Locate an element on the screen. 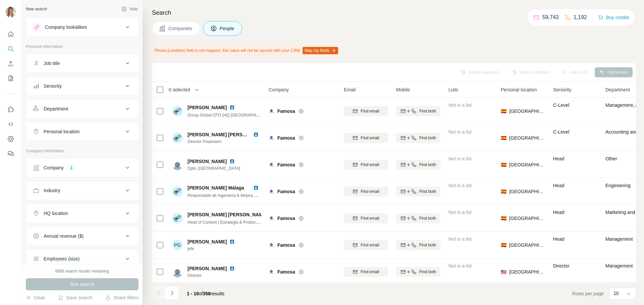 This screenshot has height=305, width=644. div: Department is located at coordinates (56, 109).